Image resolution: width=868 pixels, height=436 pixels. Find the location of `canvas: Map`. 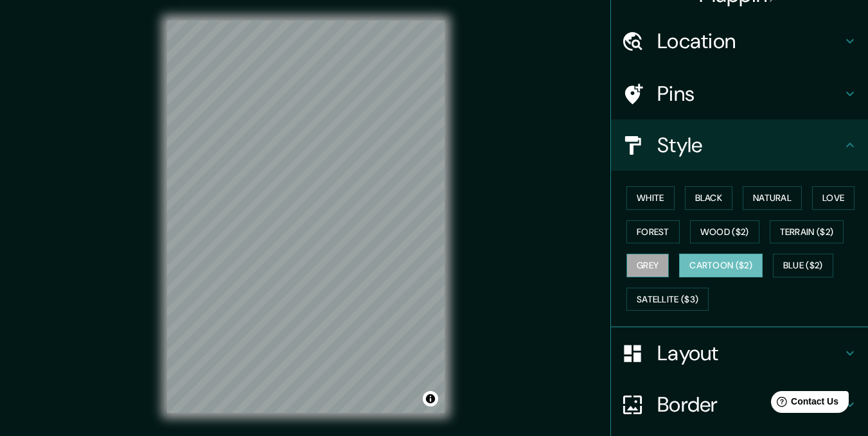

canvas: Map is located at coordinates (306, 216).